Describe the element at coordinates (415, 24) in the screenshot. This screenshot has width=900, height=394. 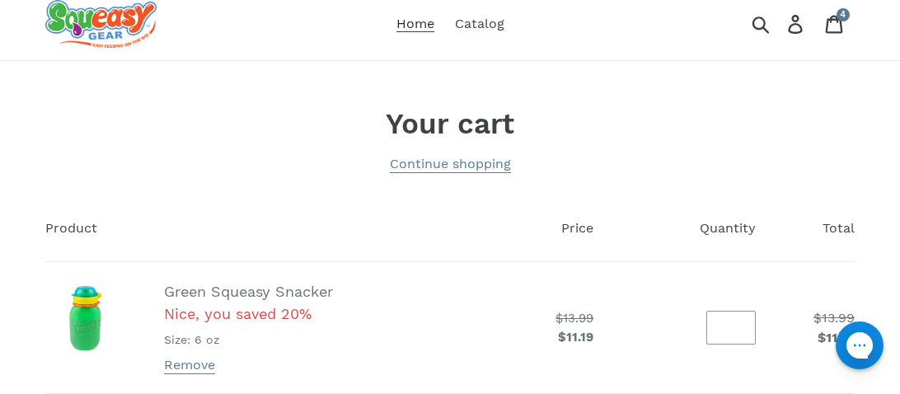
I see `a: Home` at that location.